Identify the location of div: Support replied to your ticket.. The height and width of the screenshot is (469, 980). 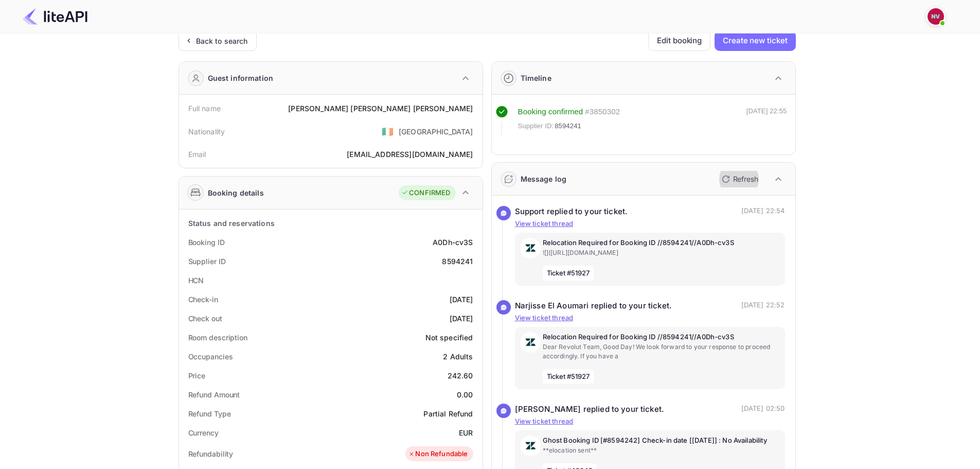
(571, 211).